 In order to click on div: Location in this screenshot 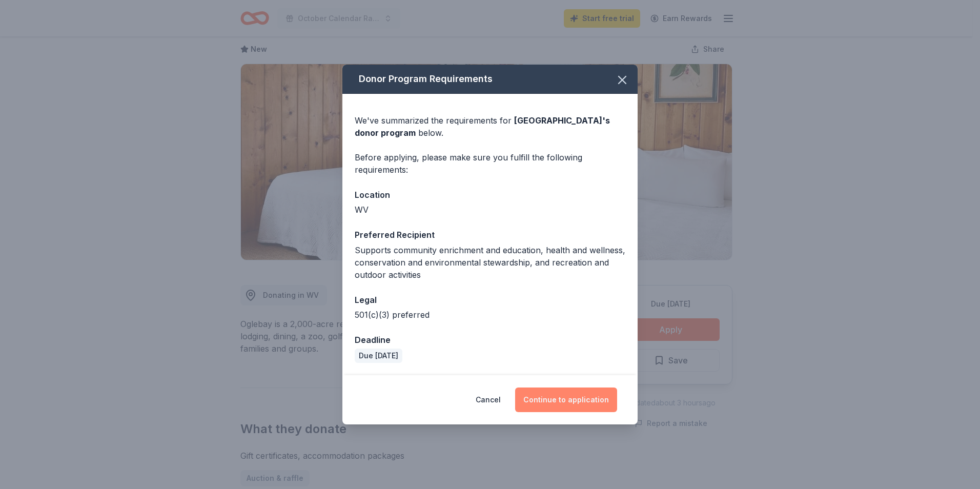, I will do `click(490, 195)`.